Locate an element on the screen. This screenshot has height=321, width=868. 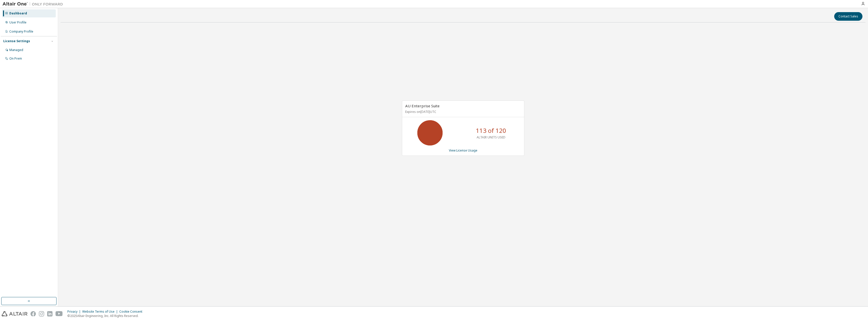
img: facebook.svg is located at coordinates (33, 314).